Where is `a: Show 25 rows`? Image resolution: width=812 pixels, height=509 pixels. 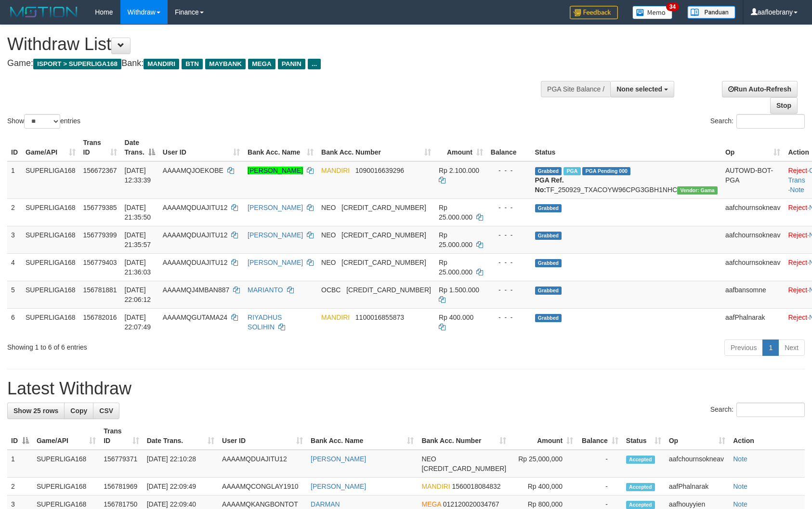 a: Show 25 rows is located at coordinates (36, 410).